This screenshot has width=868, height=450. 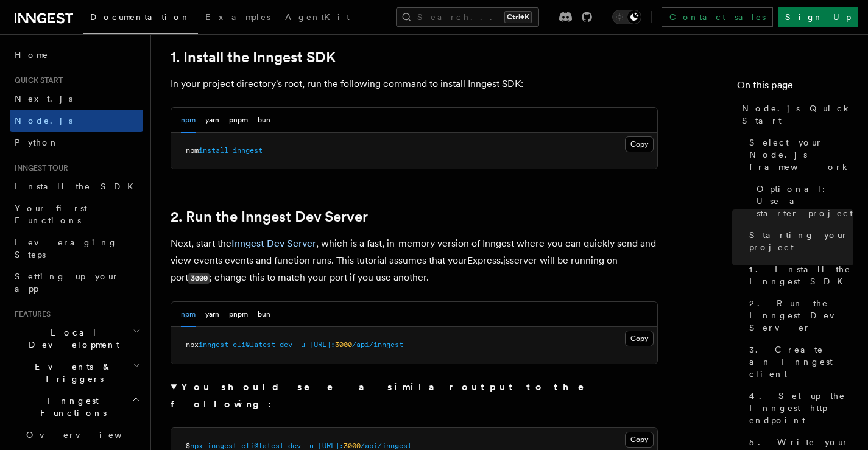 What do you see at coordinates (804, 201) in the screenshot?
I see `span: Optional: Use a starter project` at bounding box center [804, 201].